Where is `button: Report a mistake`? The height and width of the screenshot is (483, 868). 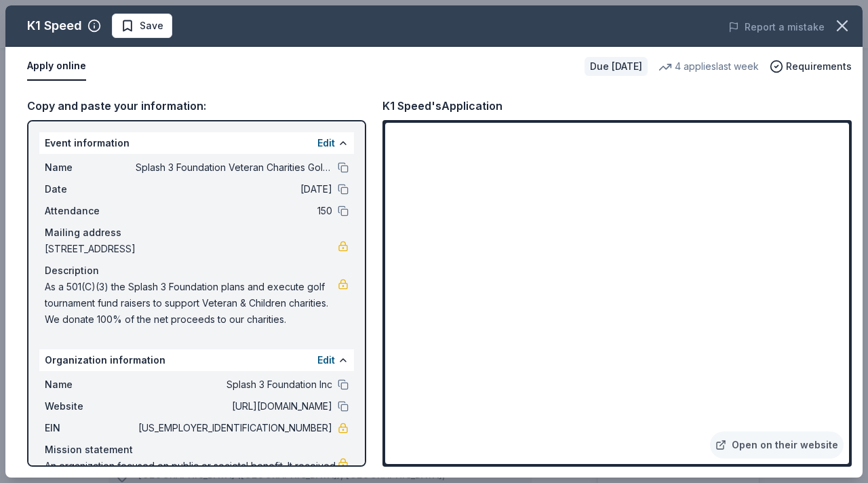 button: Report a mistake is located at coordinates (777, 27).